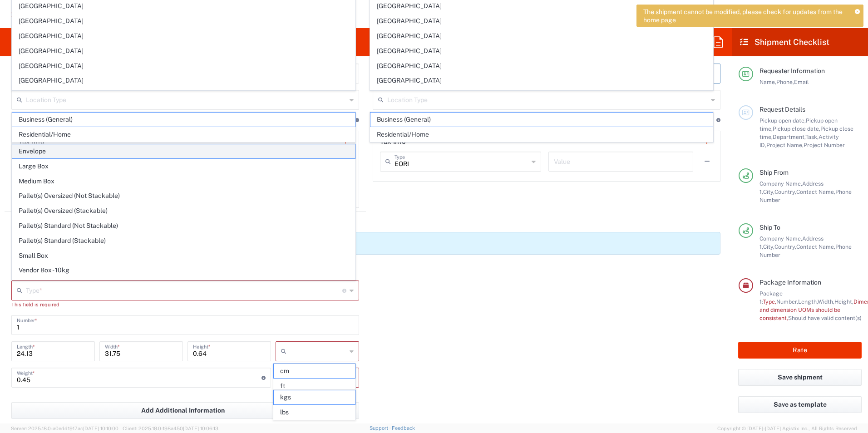  Describe the element at coordinates (186, 410) in the screenshot. I see `button: Add Additional Information` at that location.